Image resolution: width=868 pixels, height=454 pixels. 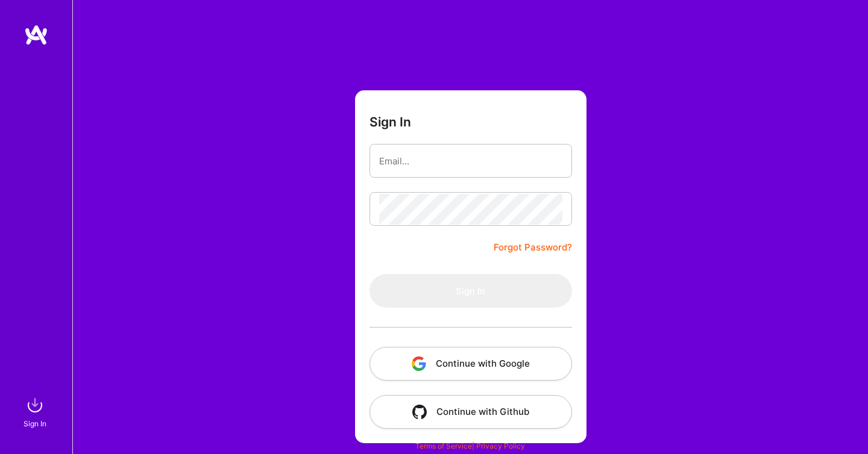 What do you see at coordinates (533, 248) in the screenshot?
I see `a: Forgot Password?` at bounding box center [533, 248].